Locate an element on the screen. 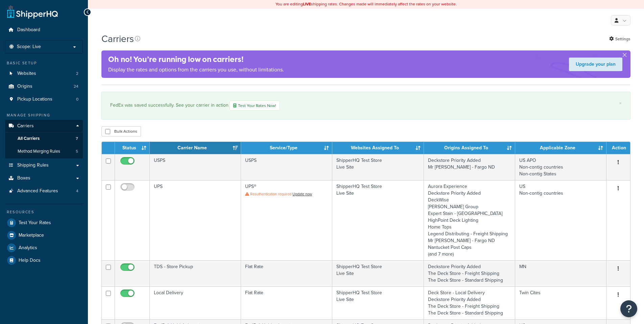  span: Shipping Rules is located at coordinates (33, 165).